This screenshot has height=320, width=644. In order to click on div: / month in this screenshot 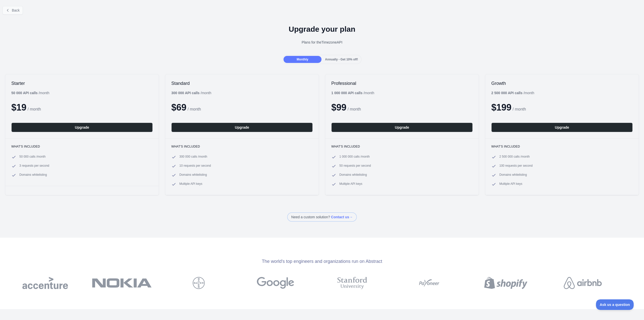, I will do `click(353, 93)`.